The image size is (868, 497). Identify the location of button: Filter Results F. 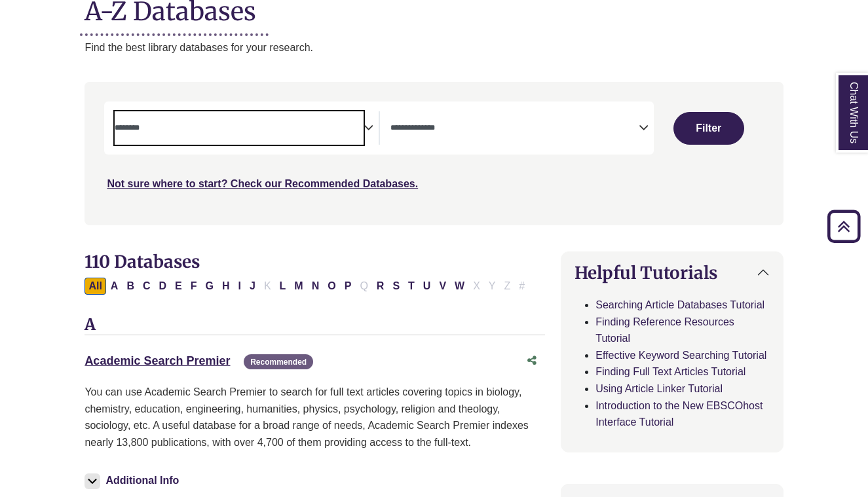
(194, 286).